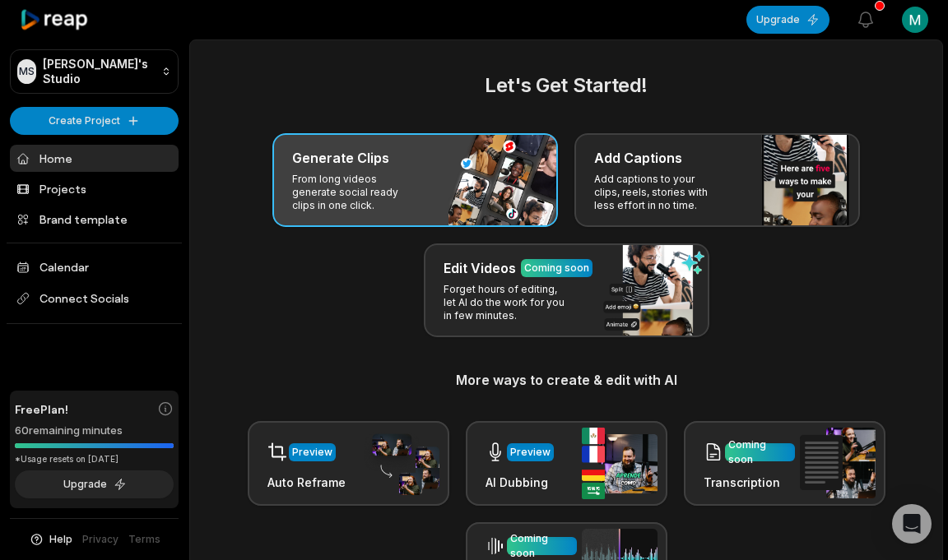 The image size is (948, 560). What do you see at coordinates (401, 464) in the screenshot?
I see `img: auto_reframe.png` at bounding box center [401, 464].